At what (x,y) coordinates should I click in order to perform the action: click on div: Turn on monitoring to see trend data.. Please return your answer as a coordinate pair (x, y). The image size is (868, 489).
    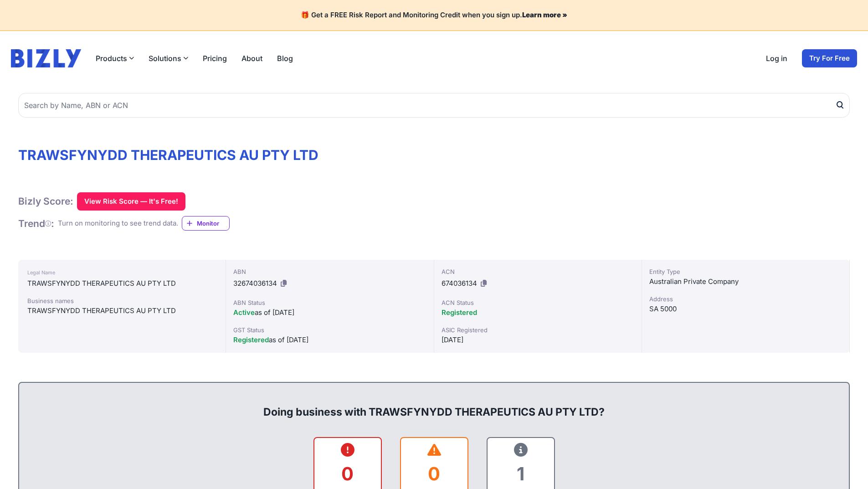
    Looking at the image, I should click on (118, 223).